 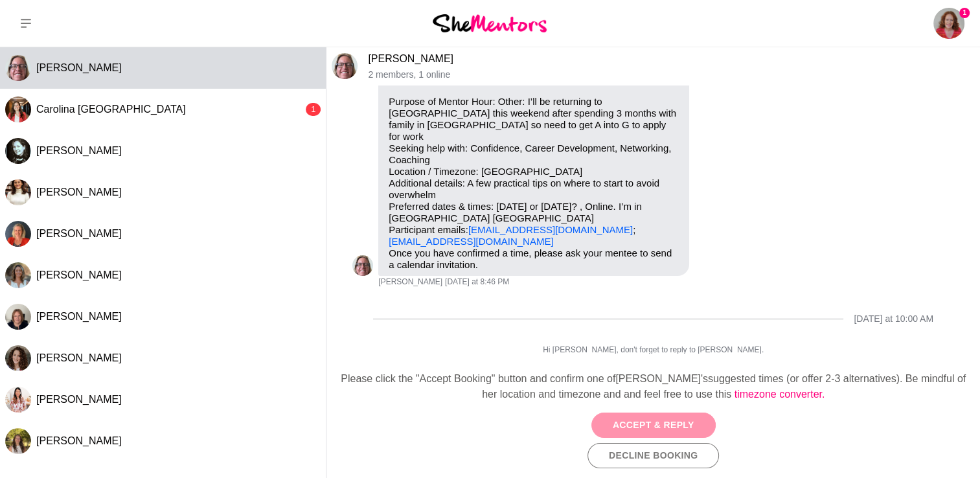 I want to click on div: Lesley Auchterlonie, so click(x=18, y=234).